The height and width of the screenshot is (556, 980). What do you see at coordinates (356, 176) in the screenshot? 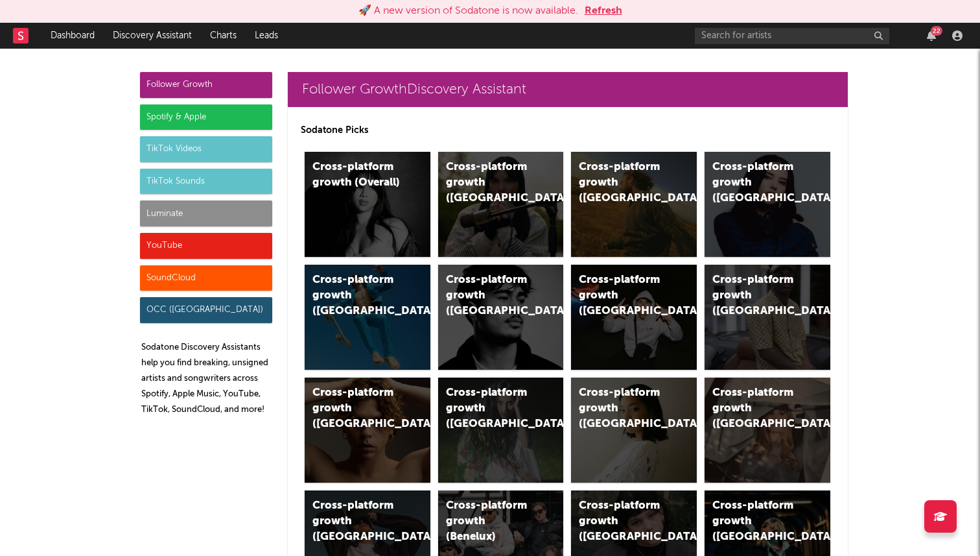
I see `div: Cross-platform growth (Overall)` at bounding box center [356, 176].